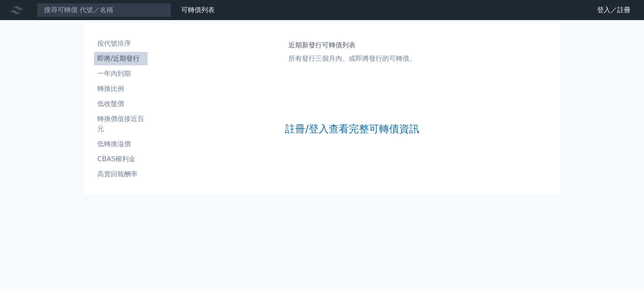 This screenshot has height=291, width=644. What do you see at coordinates (121, 89) in the screenshot?
I see `a: 轉換比例` at bounding box center [121, 89].